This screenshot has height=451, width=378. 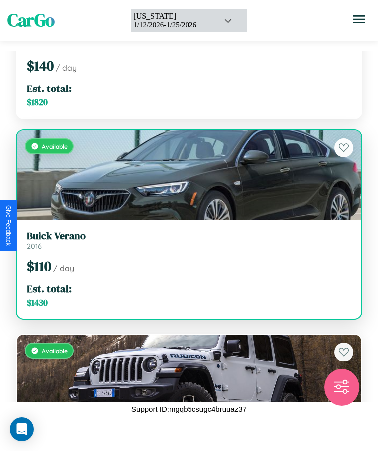 I want to click on span: $ 140, so click(x=40, y=66).